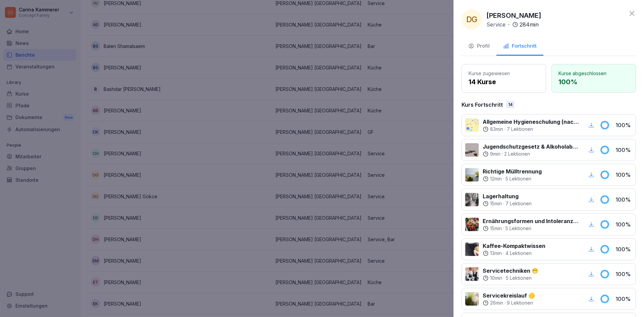 The image size is (644, 317). I want to click on button: Fortschritt, so click(520, 46).